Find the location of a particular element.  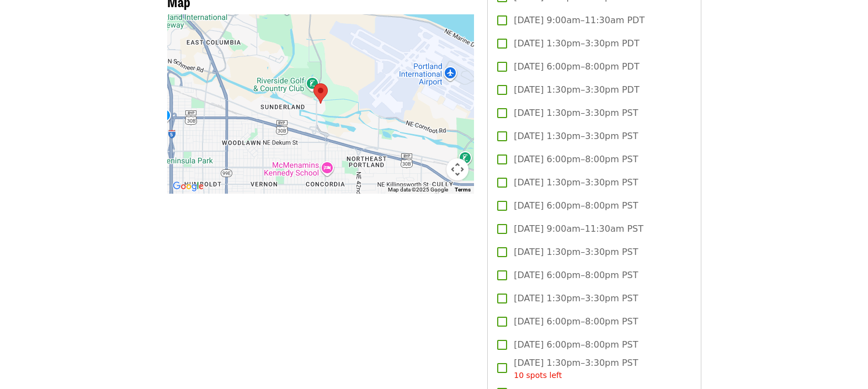

img: Google is located at coordinates (188, 186).